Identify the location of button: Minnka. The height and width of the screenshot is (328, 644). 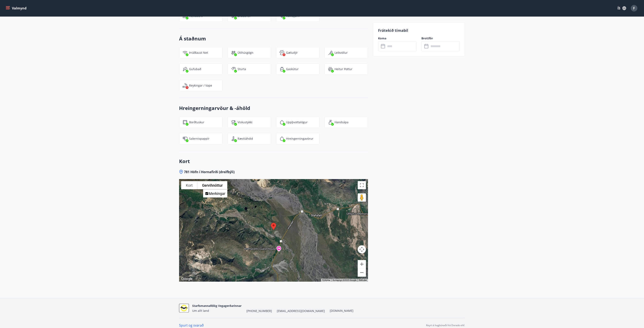
(362, 273).